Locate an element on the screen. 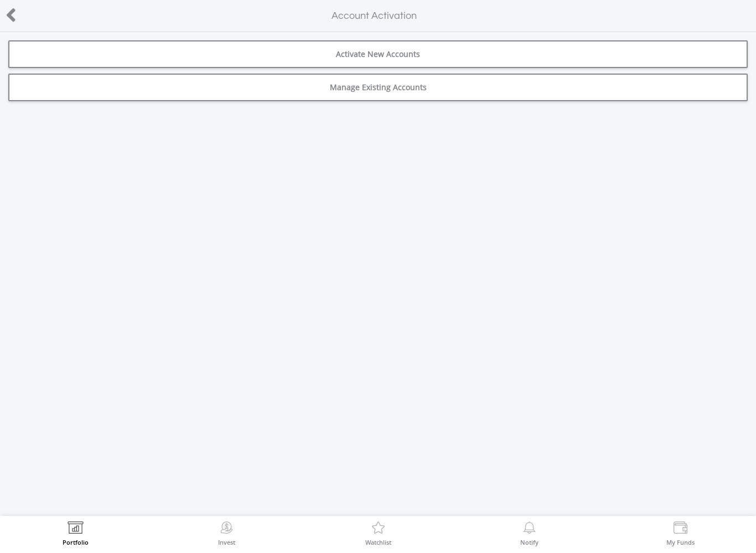 The height and width of the screenshot is (553, 756). a: Watchlist is located at coordinates (378, 533).